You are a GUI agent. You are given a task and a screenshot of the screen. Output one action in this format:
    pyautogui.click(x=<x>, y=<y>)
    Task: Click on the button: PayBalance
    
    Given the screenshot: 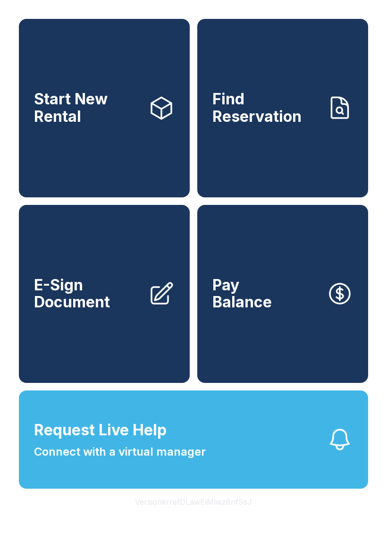 What is the action you would take?
    pyautogui.click(x=283, y=294)
    